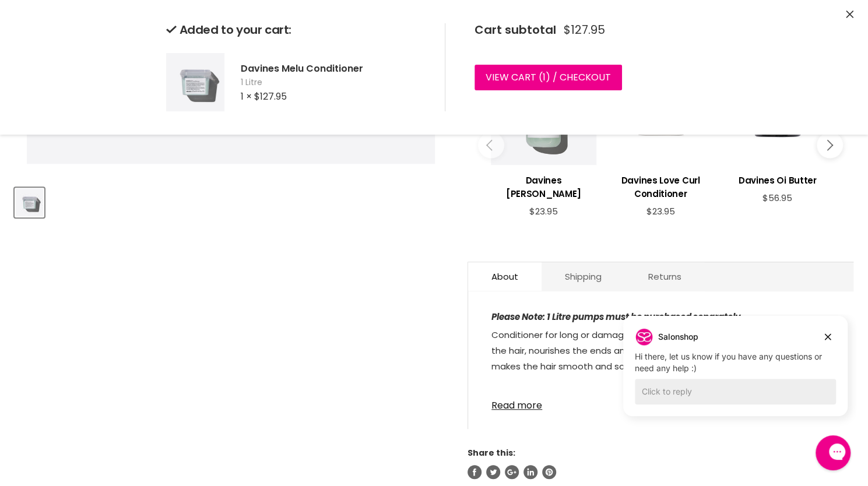  I want to click on span: 1 ×, so click(246, 96).